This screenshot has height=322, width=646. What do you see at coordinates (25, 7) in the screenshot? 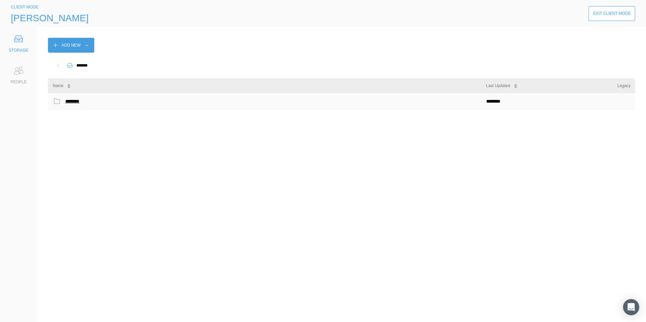
I see `span: CLIENT MODE` at bounding box center [25, 7].